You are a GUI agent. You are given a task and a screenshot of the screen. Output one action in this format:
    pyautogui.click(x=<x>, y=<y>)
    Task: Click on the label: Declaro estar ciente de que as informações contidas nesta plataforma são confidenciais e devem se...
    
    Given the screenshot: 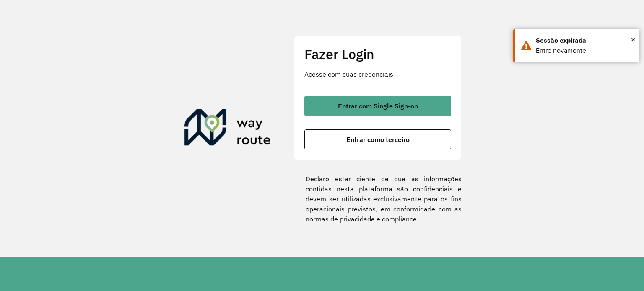 What is the action you would take?
    pyautogui.click(x=377, y=199)
    